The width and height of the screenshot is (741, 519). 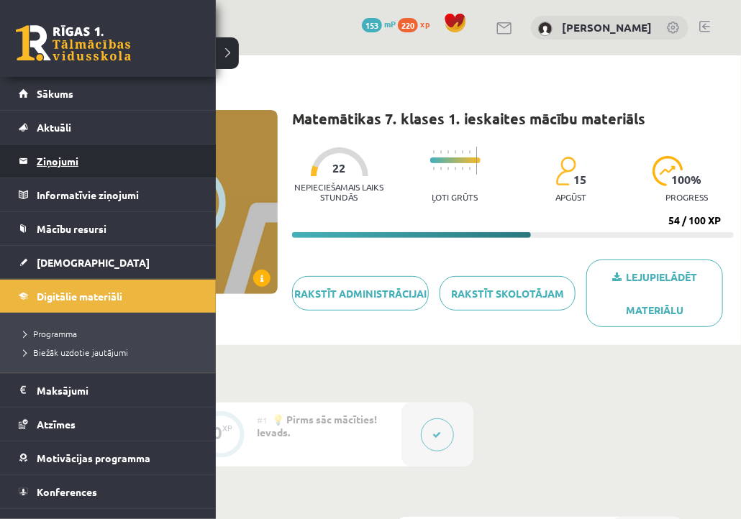 I want to click on span: Mācību resursi, so click(x=71, y=229).